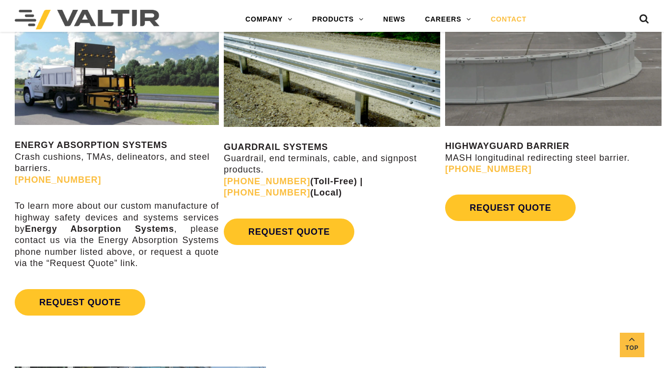  Describe the element at coordinates (117, 163) in the screenshot. I see `p: Crash cushions, TMAs, delineators, and steel barriers.` at that location.